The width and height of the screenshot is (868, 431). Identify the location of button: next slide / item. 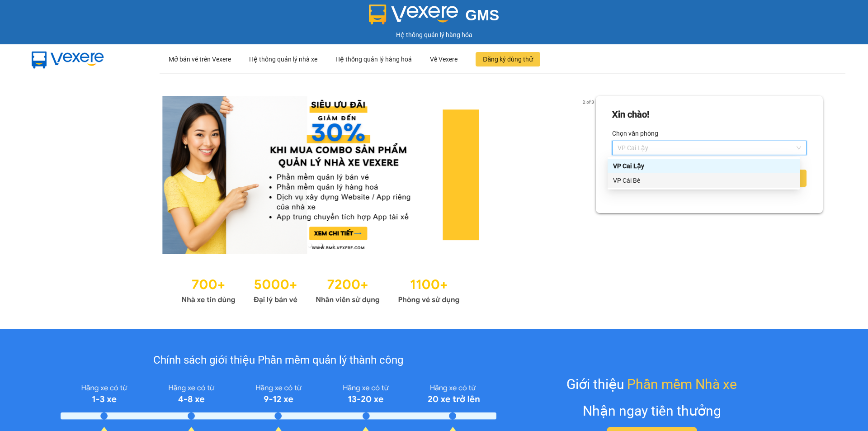
(590, 175).